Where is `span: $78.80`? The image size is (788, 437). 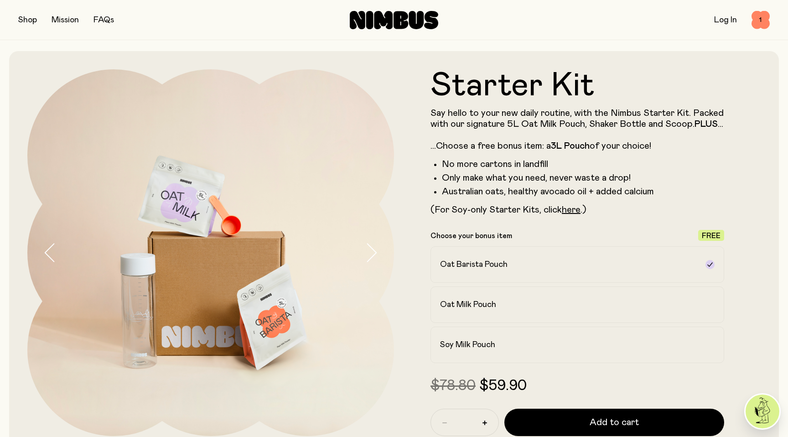 span: $78.80 is located at coordinates (453, 386).